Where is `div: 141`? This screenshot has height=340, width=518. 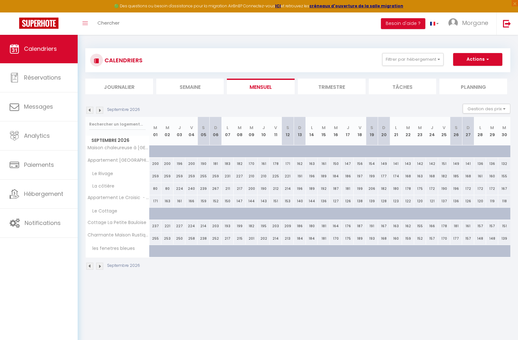 div: 141 is located at coordinates (468, 164).